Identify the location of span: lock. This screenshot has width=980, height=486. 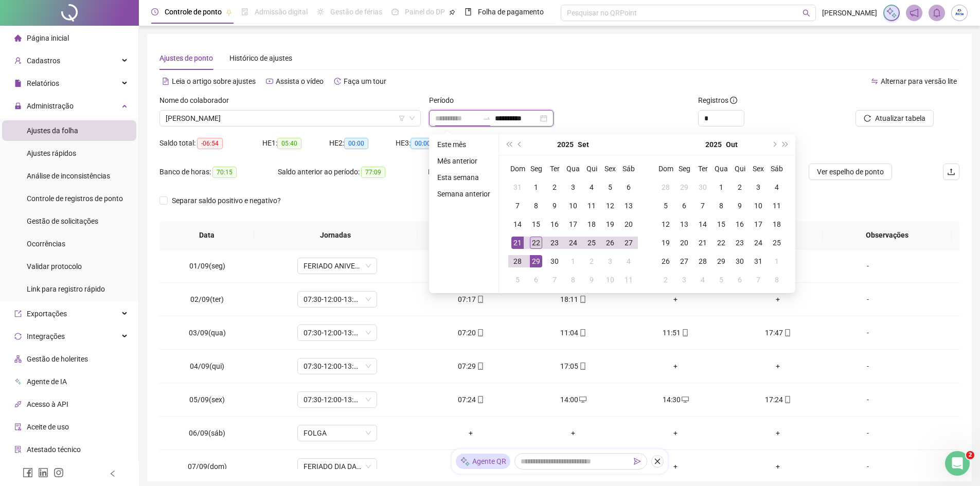
(18, 106).